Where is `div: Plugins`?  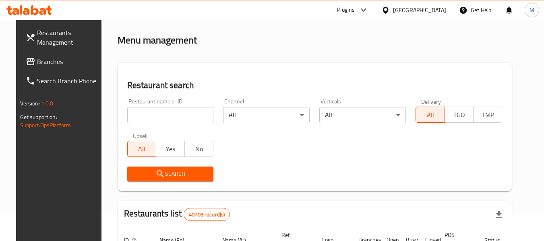
div: Plugins is located at coordinates (346, 10).